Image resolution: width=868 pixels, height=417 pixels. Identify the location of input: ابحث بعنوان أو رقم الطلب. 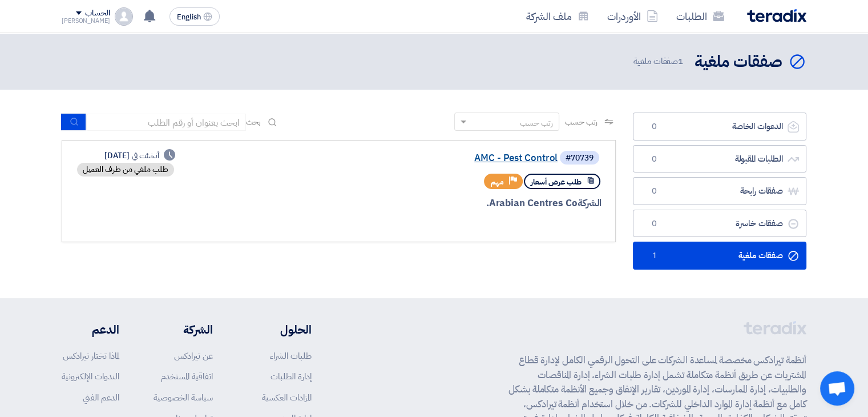
(166, 122).